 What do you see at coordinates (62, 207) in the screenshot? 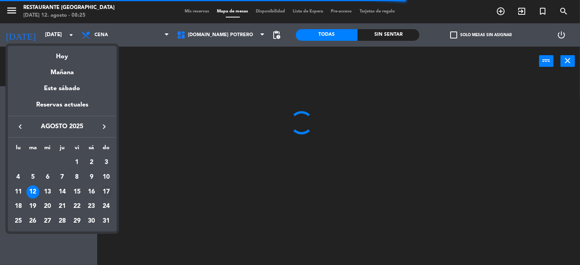
I see `td: 21 de agosto de 2025` at bounding box center [62, 207].